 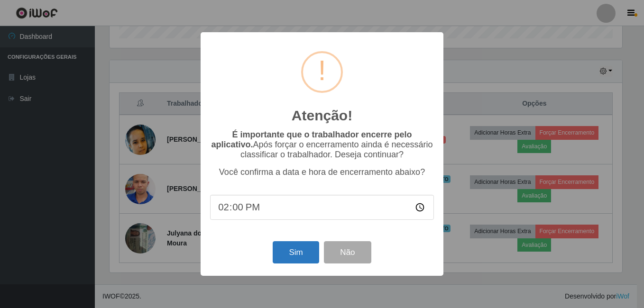 I want to click on b: É importante que o trabalhador encerre pelo aplicativo., so click(x=311, y=140).